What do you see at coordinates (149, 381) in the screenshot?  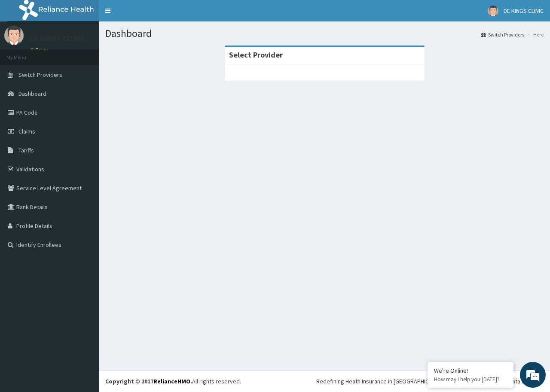 I see `strong: Copyright © 2017 .` at bounding box center [149, 381].